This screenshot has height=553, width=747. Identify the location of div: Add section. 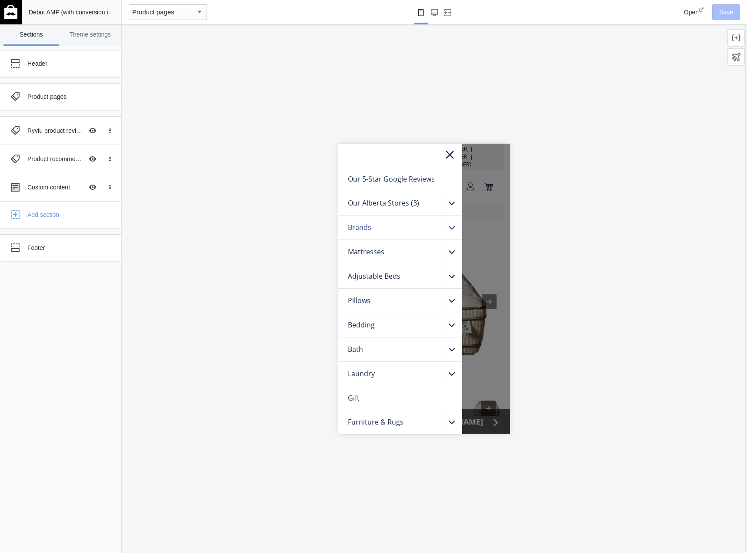
(71, 214).